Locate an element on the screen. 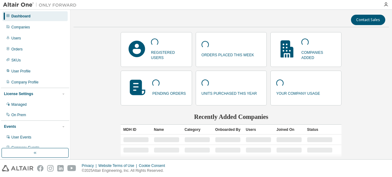 The height and width of the screenshot is (177, 392). div: Status is located at coordinates (320, 130).